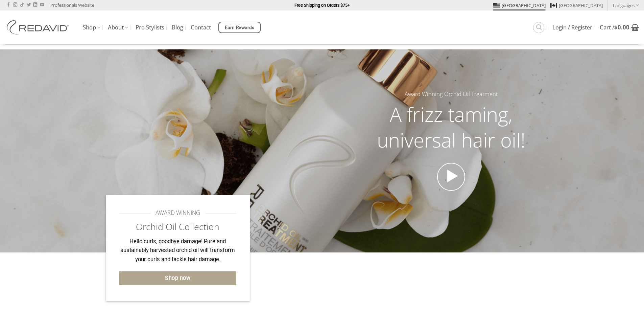  Describe the element at coordinates (451, 177) in the screenshot. I see `a: Open video in lightbox` at that location.